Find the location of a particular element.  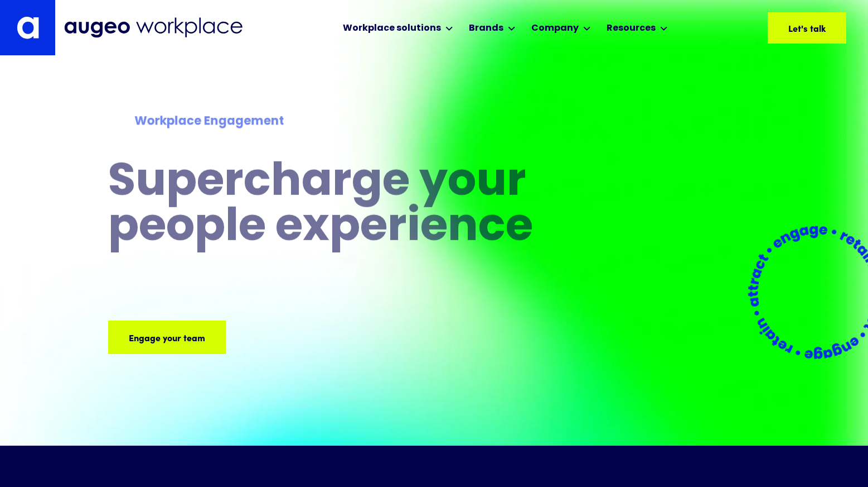

div: Brands is located at coordinates (487, 29).